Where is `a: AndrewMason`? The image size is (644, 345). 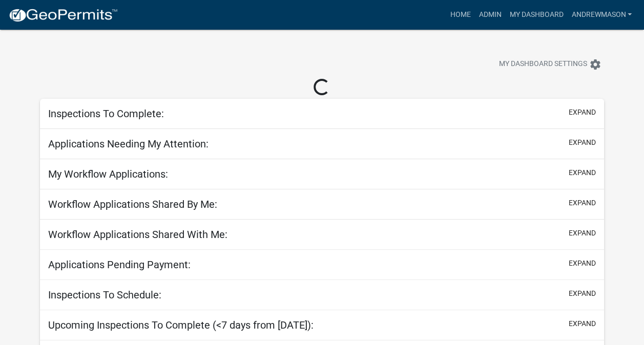
a: AndrewMason is located at coordinates (602, 15).